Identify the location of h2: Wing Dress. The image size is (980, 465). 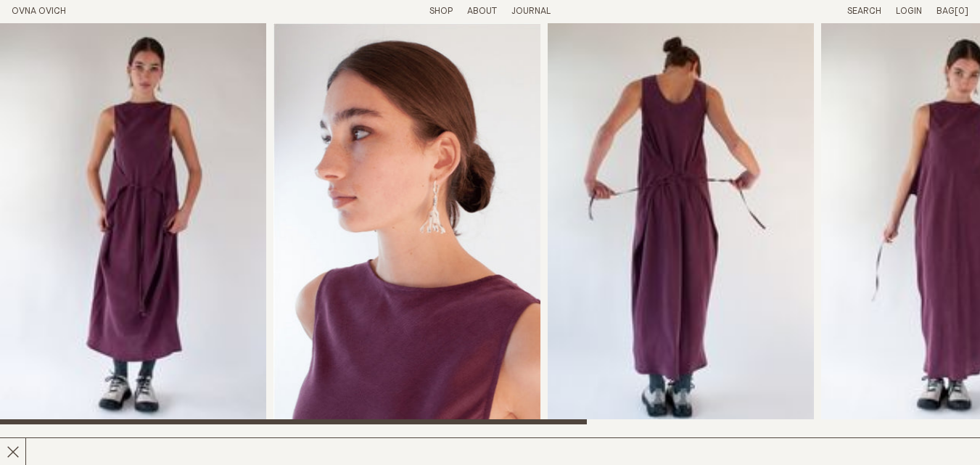
(127, 446).